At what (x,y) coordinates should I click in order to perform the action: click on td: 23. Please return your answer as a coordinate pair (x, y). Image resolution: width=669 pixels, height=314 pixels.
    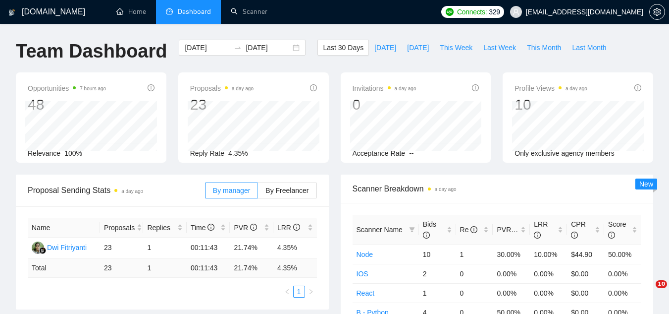
    Looking at the image, I should click on (122, 268).